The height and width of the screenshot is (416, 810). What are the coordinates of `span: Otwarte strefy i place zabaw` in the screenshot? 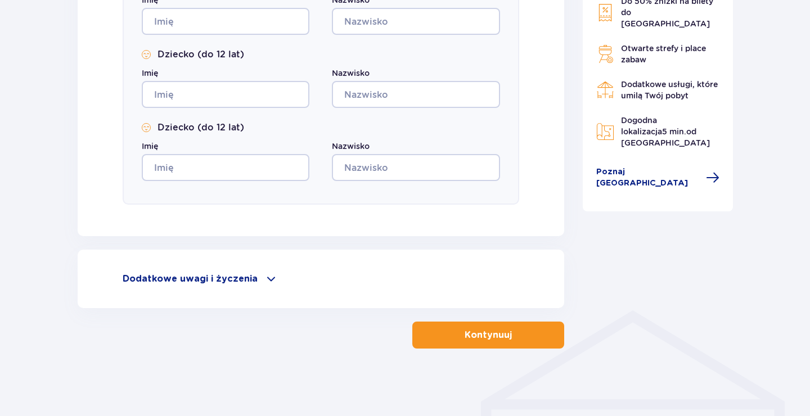 It's located at (664, 54).